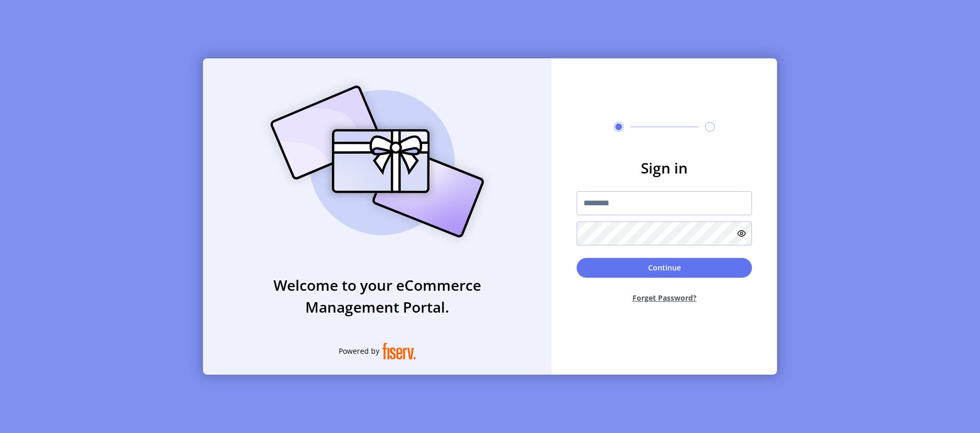  What do you see at coordinates (377, 162) in the screenshot?
I see `img: card_Illustration.svg` at bounding box center [377, 162].